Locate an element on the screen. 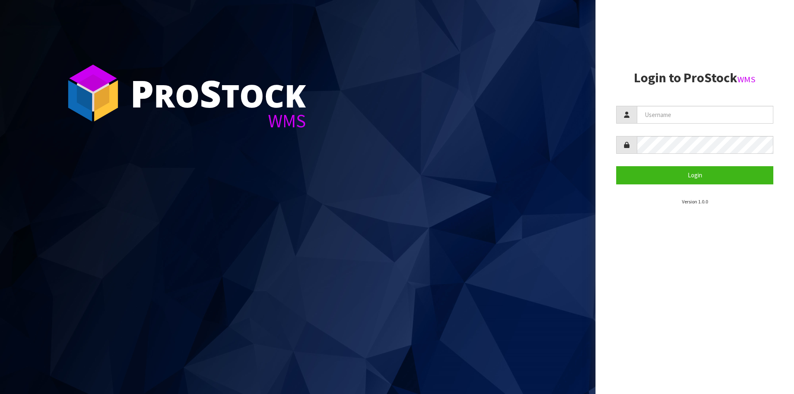  small: WMS is located at coordinates (746, 79).